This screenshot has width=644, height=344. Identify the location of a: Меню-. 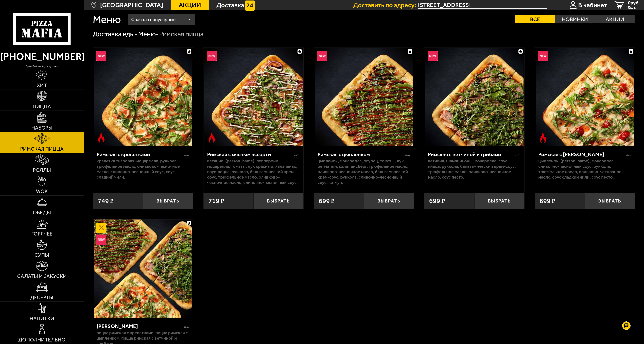
(148, 34).